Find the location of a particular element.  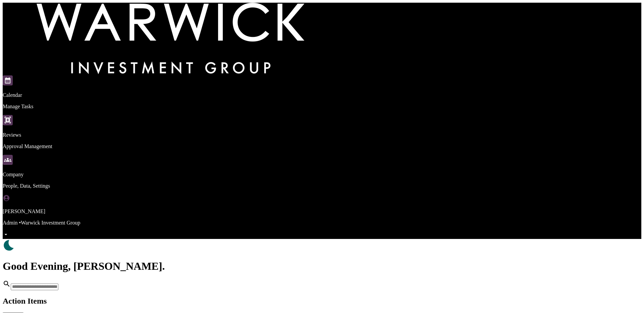

img: logo is located at coordinates (170, 38).